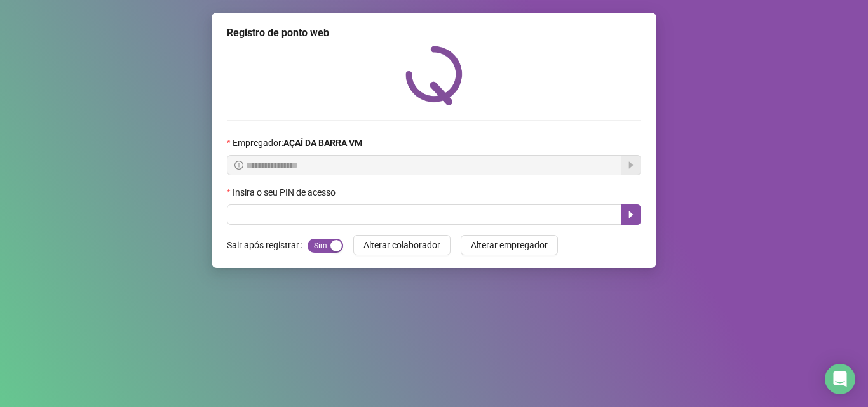 The height and width of the screenshot is (407, 868). I want to click on span: Alterar empregador, so click(509, 245).